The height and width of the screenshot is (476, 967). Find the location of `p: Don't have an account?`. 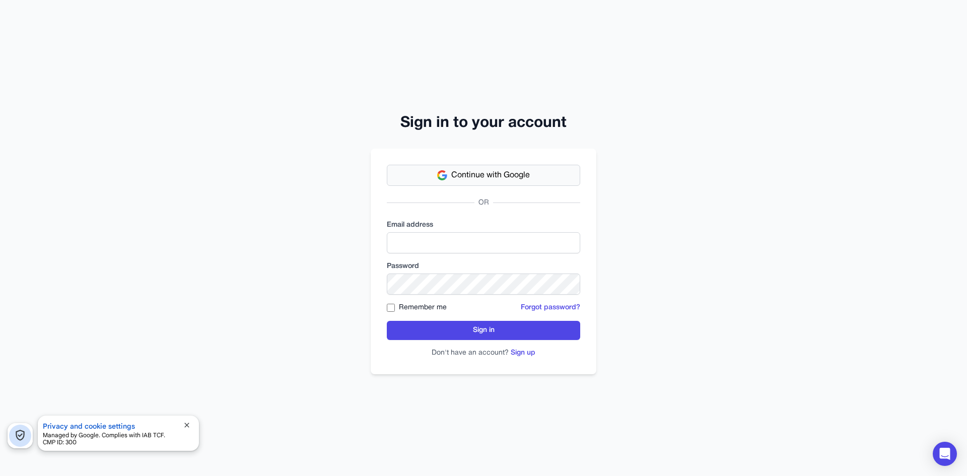

p: Don't have an account? is located at coordinates (483, 353).